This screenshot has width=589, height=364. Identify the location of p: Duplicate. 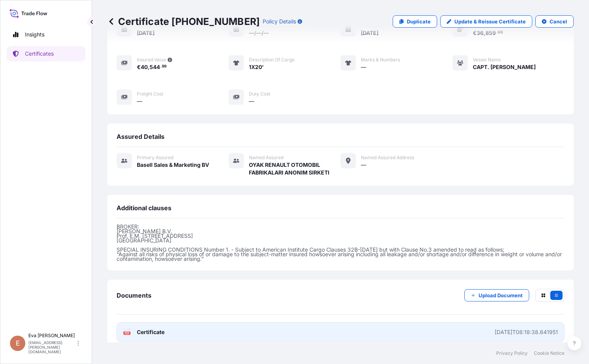
(419, 21).